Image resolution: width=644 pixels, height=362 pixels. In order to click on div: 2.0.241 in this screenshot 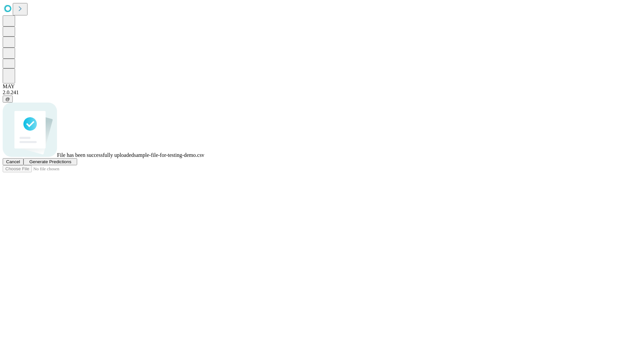, I will do `click(322, 92)`.